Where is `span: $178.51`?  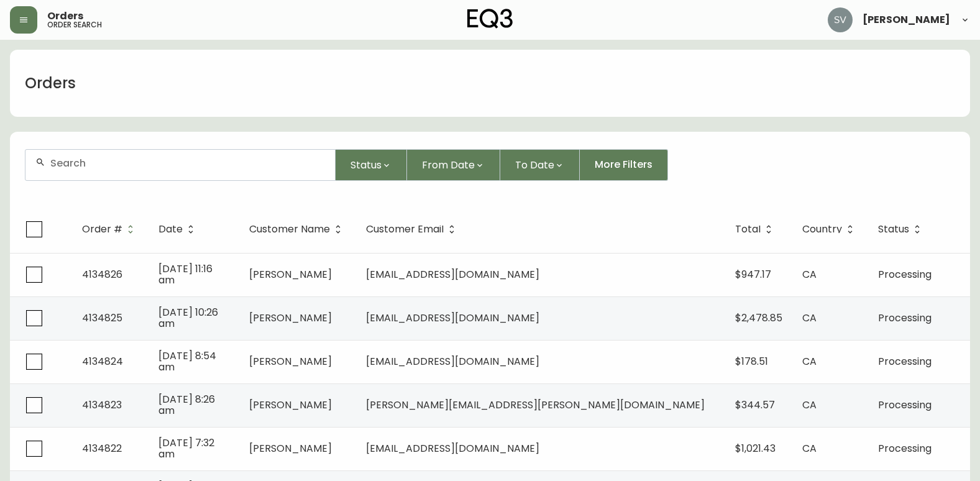 span: $178.51 is located at coordinates (751, 361).